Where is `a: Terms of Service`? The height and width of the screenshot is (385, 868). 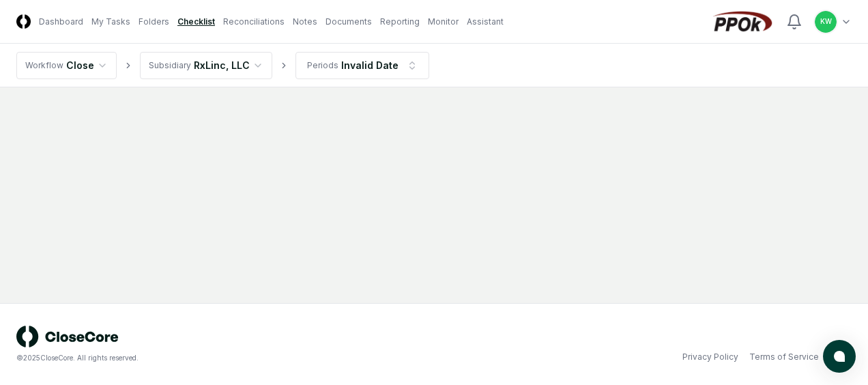 a: Terms of Service is located at coordinates (784, 357).